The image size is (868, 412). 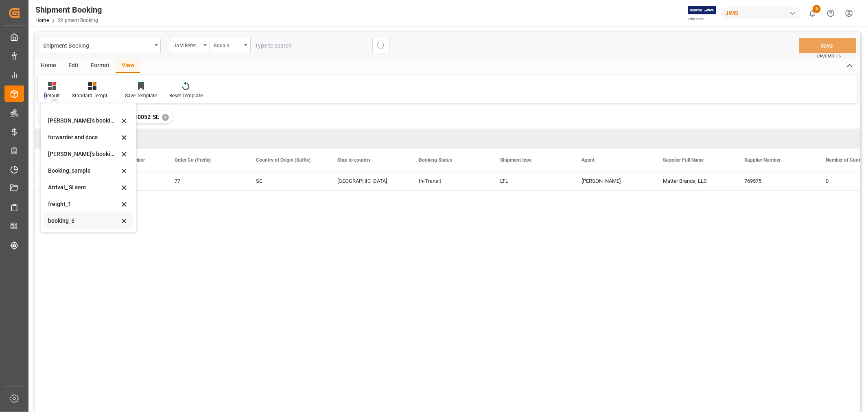 What do you see at coordinates (354, 160) in the screenshot?
I see `span: Ship to country` at bounding box center [354, 160].